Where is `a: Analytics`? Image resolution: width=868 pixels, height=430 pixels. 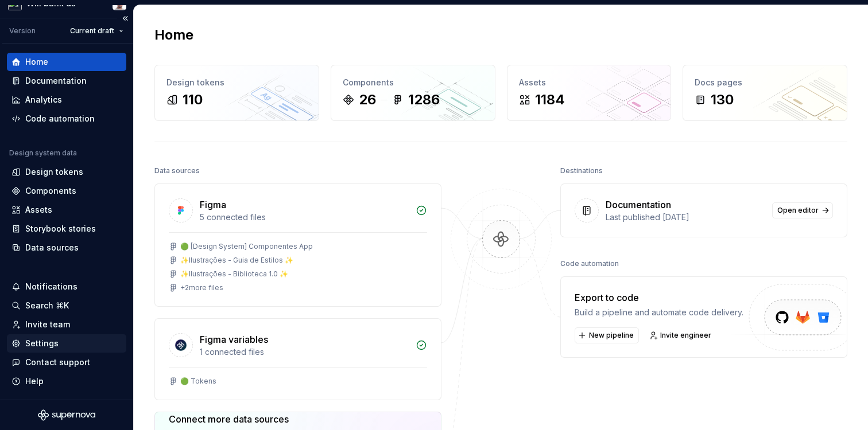
a: Analytics is located at coordinates (66, 100).